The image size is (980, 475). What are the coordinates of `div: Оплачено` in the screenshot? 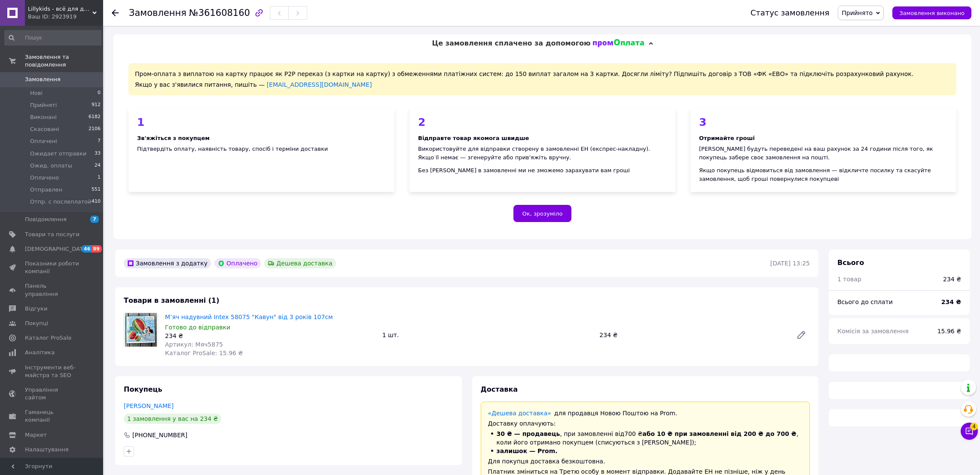 It's located at (238, 263).